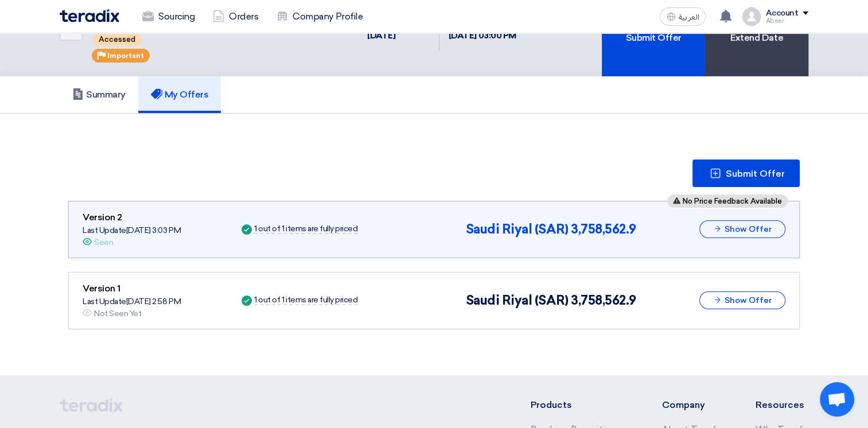 The height and width of the screenshot is (428, 868). What do you see at coordinates (89, 15) in the screenshot?
I see `img: Teradix logo` at bounding box center [89, 15].